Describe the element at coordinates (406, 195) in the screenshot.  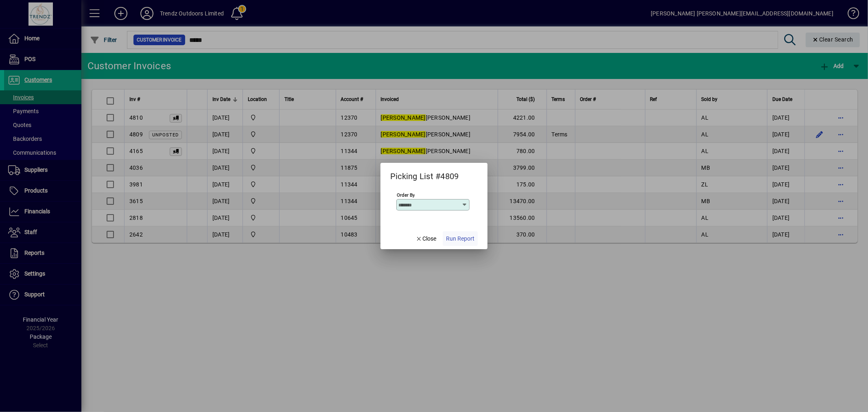
I see `mat-label: Order By` at that location.